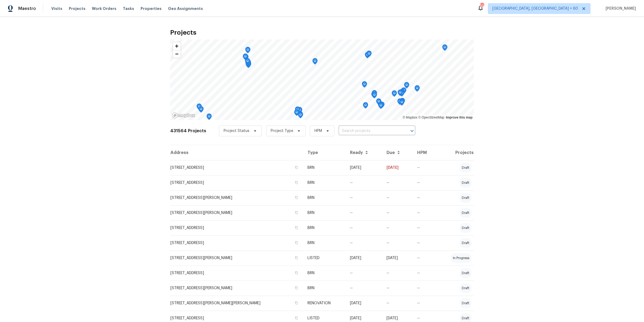 This screenshot has width=644, height=322. I want to click on a: OpenStreetMap, so click(431, 117).